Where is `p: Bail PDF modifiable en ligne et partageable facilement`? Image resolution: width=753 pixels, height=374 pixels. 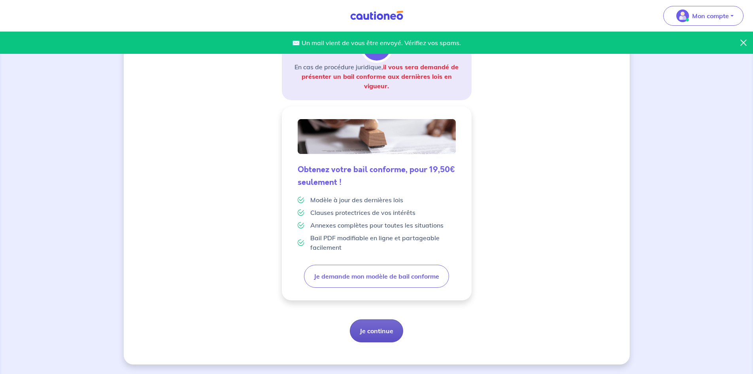
p: Bail PDF modifiable en ligne et partageable facilement is located at coordinates (383, 242).